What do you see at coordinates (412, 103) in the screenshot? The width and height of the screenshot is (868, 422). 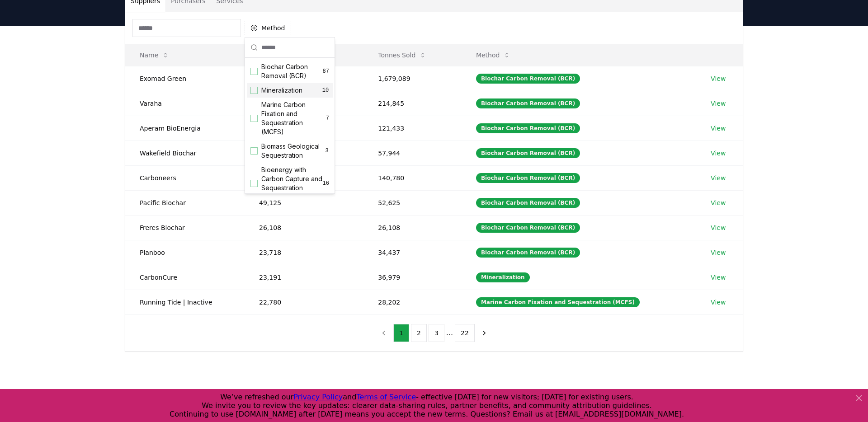 I see `td: 214,845` at bounding box center [412, 103].